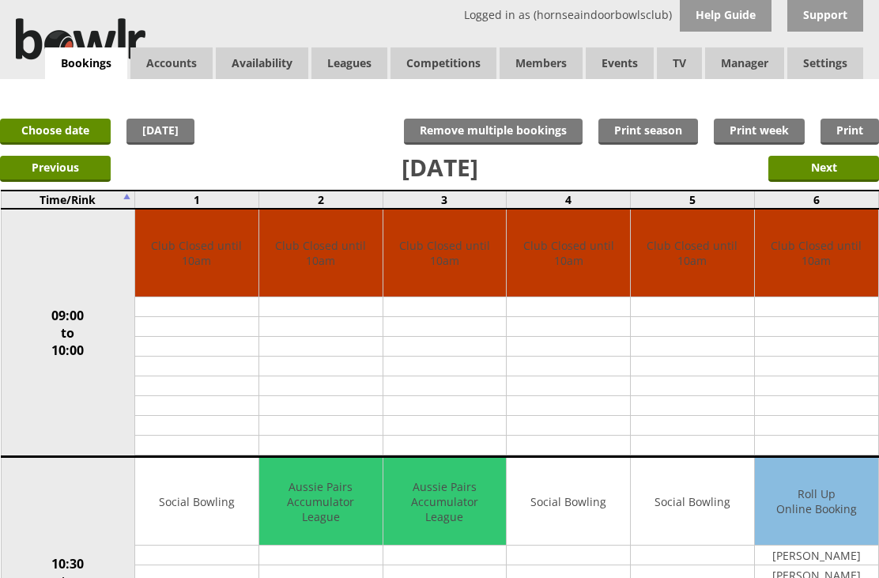 This screenshot has height=578, width=879. I want to click on a: Print season, so click(649, 131).